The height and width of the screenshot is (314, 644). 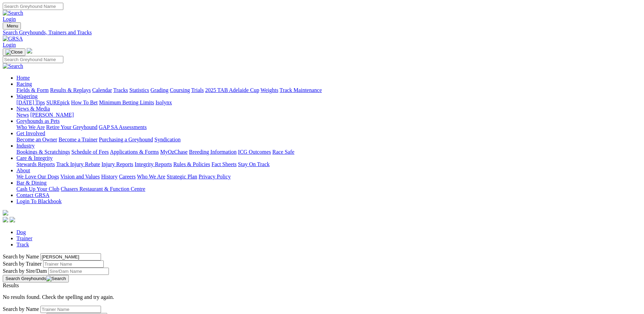 What do you see at coordinates (197, 90) in the screenshot?
I see `a: Trials` at bounding box center [197, 90].